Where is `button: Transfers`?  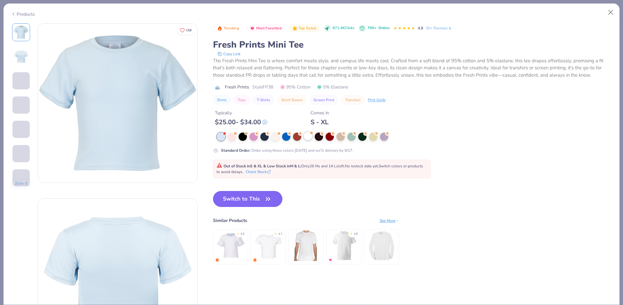 button: Transfers is located at coordinates (353, 100).